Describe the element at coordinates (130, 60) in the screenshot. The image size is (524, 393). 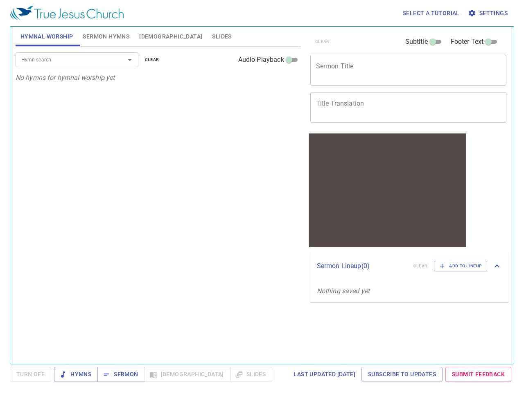
I see `button: Open` at that location.